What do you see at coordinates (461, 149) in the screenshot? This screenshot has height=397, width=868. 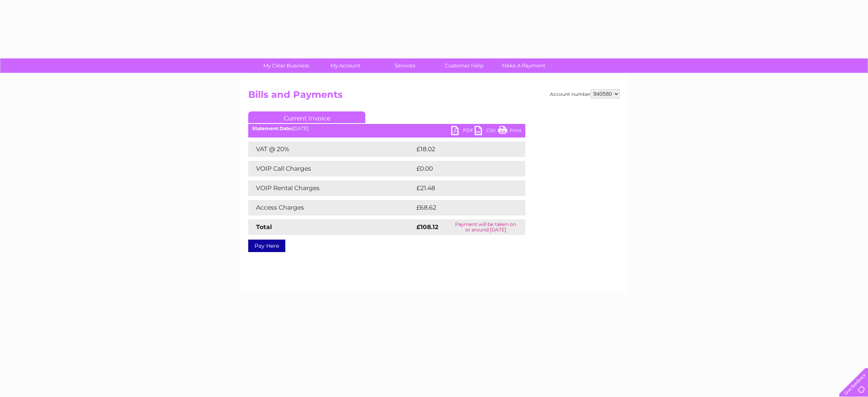 I see `td: £18.02` at bounding box center [461, 149].